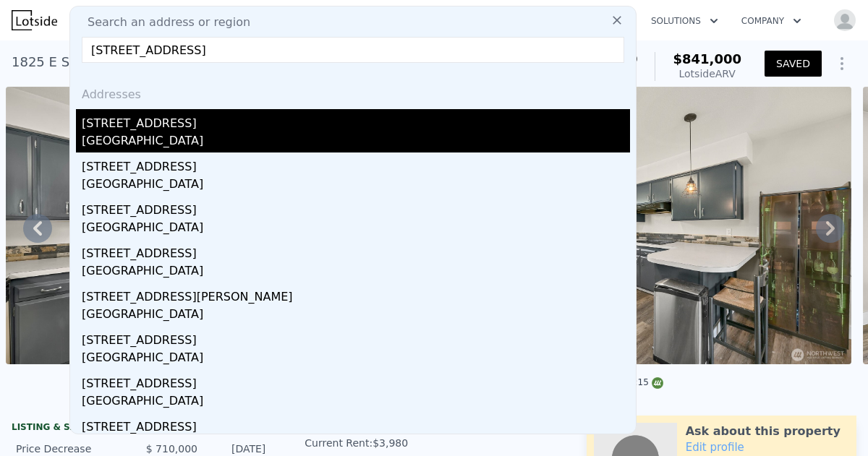 The width and height of the screenshot is (868, 456). What do you see at coordinates (841, 63) in the screenshot?
I see `button: Show Options` at bounding box center [841, 63].